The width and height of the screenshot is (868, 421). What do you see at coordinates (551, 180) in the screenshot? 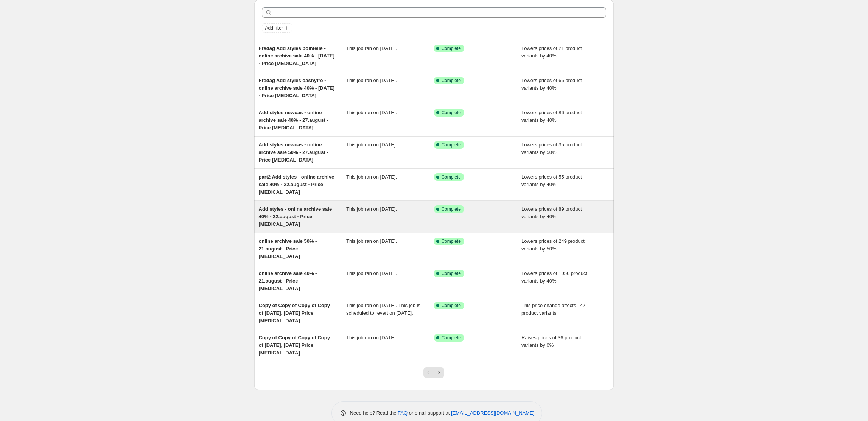
I see `span: Lowers prices of 55 product variants by 40%` at bounding box center [551, 180].